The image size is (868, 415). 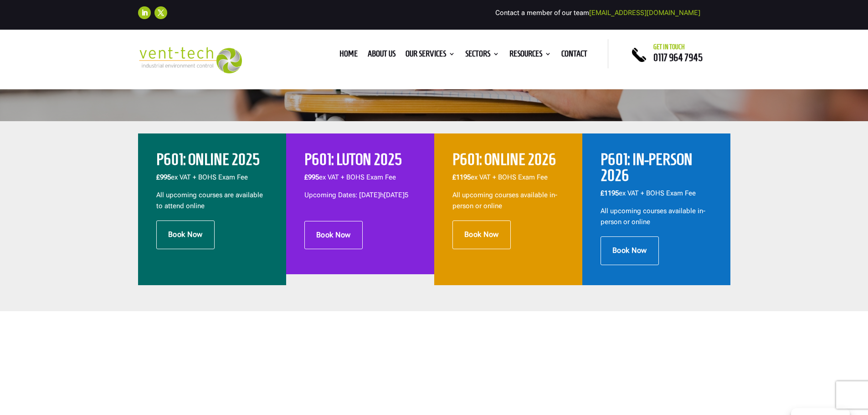 I want to click on h2: P601: LUTON 2025, so click(x=359, y=162).